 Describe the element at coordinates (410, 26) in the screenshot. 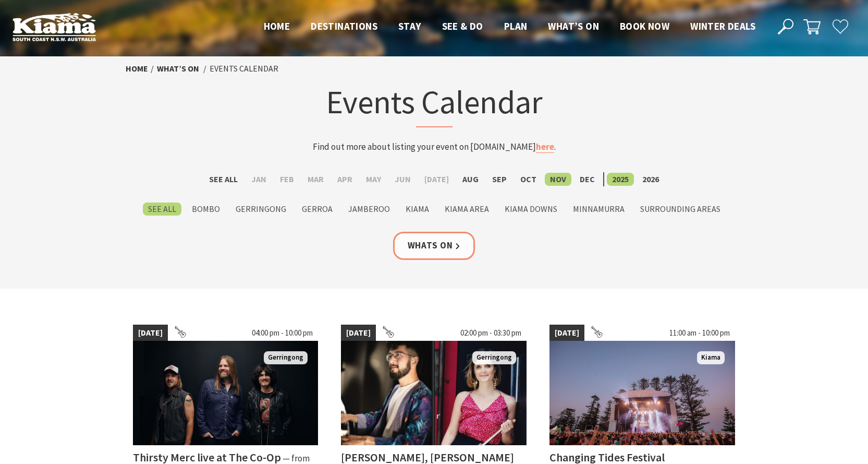

I see `span: Stay` at that location.